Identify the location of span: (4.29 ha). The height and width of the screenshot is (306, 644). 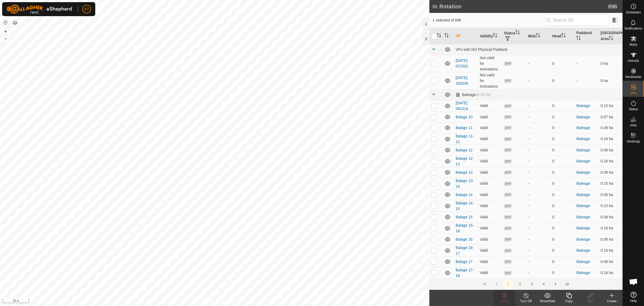
(483, 95).